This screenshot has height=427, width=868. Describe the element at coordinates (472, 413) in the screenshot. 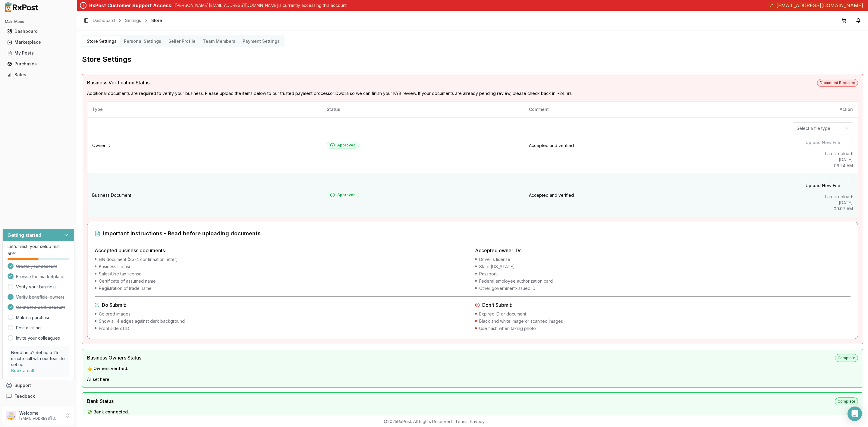

I see `p: 💸 Bank connected.` at that location.